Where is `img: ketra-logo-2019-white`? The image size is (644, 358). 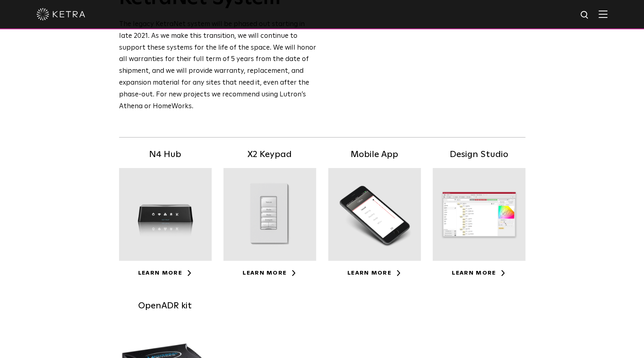 img: ketra-logo-2019-white is located at coordinates (61, 14).